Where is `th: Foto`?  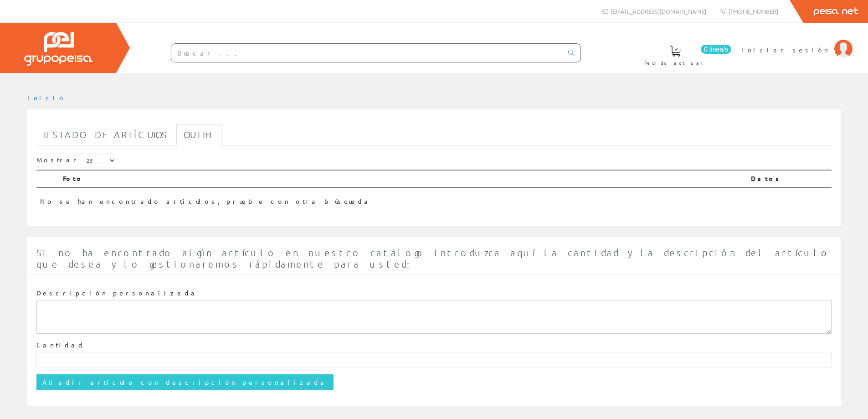 th: Foto is located at coordinates (403, 179).